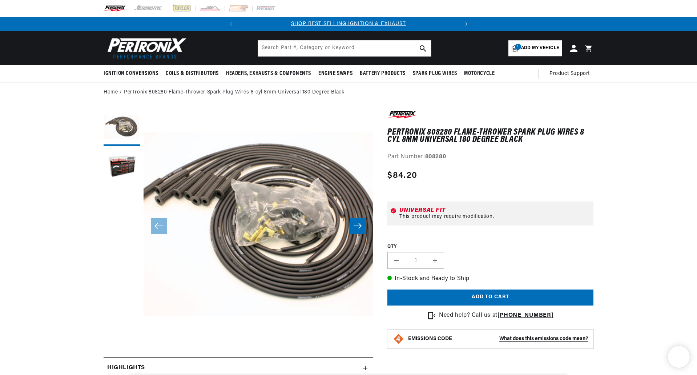  What do you see at coordinates (145, 48) in the screenshot?
I see `img: Pertronix` at bounding box center [145, 48].